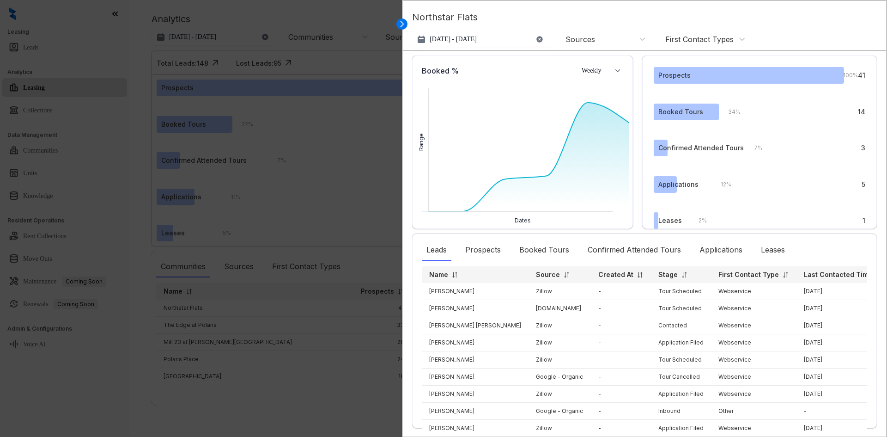  I want to click on p: Source, so click(548, 274).